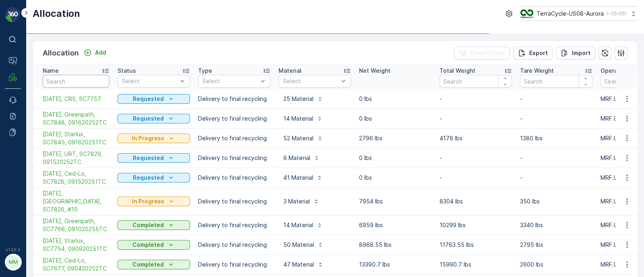 Image resolution: width=644 pixels, height=277 pixels. Describe the element at coordinates (298, 245) in the screenshot. I see `p: 50 Material` at that location.